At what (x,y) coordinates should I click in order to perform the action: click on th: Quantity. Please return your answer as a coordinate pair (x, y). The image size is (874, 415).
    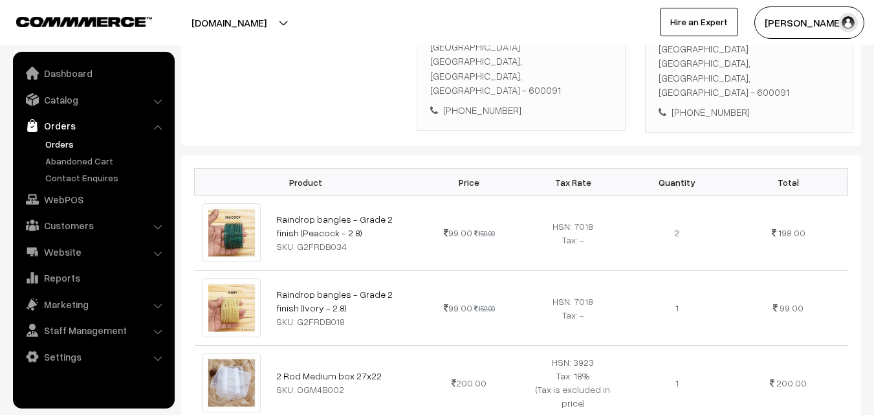
    Looking at the image, I should click on (677, 182).